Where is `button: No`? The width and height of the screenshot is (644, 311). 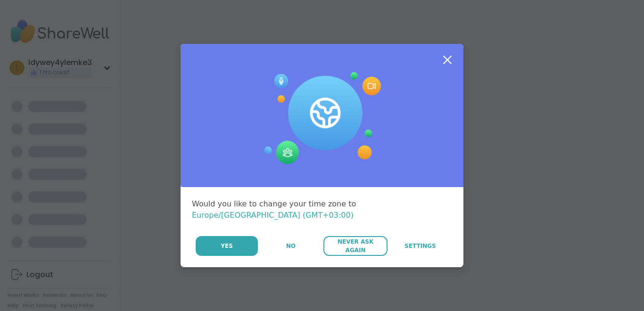 button: No is located at coordinates (291, 245).